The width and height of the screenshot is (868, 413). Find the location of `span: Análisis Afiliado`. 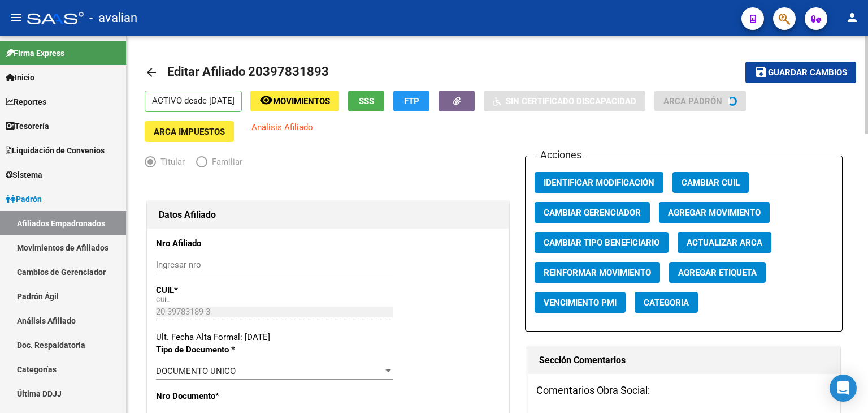

span: Análisis Afiliado is located at coordinates (282, 128).